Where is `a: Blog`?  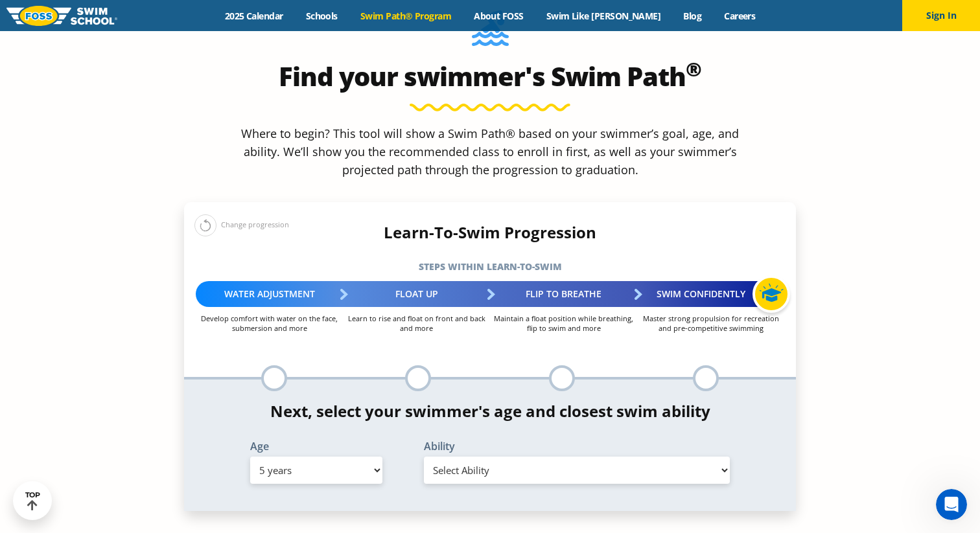
a: Blog is located at coordinates (692, 15).